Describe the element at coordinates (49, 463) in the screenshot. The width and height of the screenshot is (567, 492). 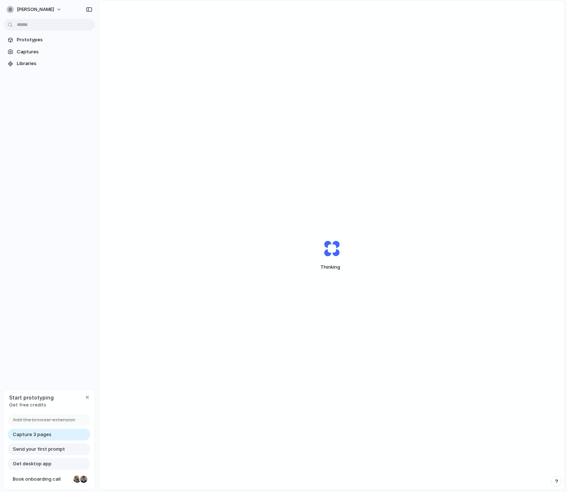
I see `a: Get desktop app` at that location.